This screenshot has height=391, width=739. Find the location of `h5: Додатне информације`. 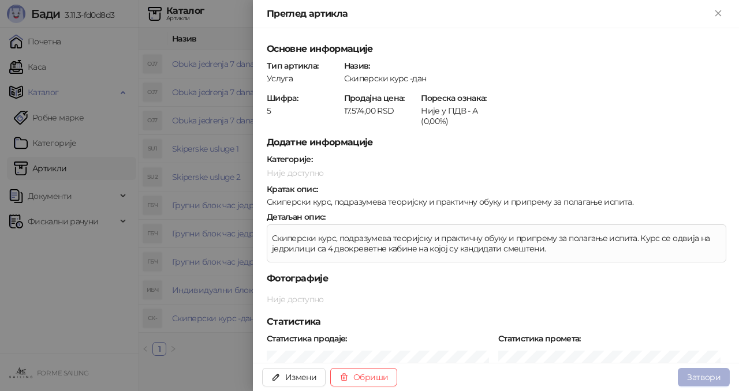

h5: Додатне информације is located at coordinates (496, 143).